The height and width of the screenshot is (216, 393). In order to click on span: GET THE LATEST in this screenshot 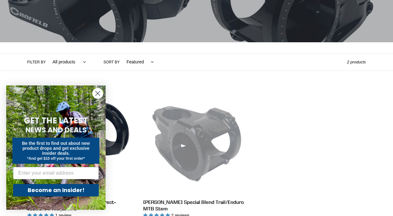, I will do `click(56, 121)`.